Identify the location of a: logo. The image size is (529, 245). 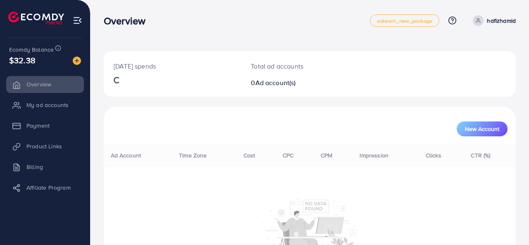
(36, 18).